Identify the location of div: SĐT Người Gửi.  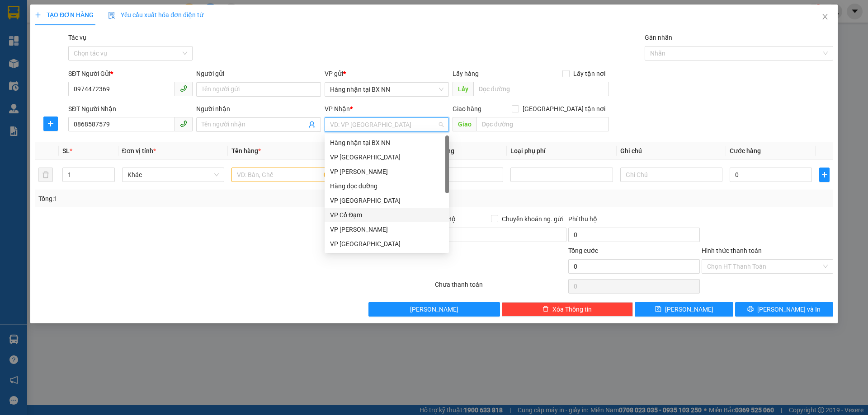
(130, 74).